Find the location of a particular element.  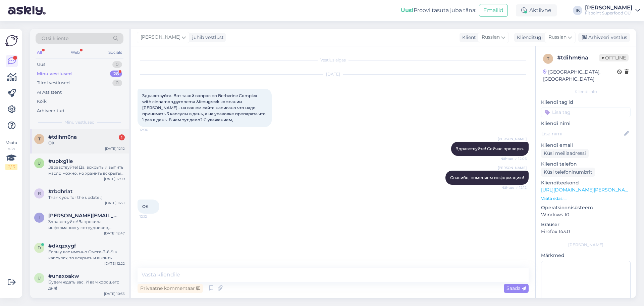

span: Nähtud ✓ 12:12 is located at coordinates (514, 187).